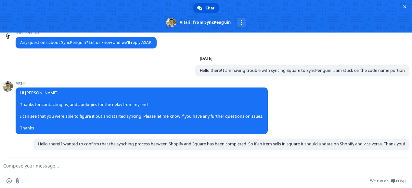 This screenshot has height=188, width=412. Describe the element at coordinates (9, 181) in the screenshot. I see `span: Insert an emoji` at that location.